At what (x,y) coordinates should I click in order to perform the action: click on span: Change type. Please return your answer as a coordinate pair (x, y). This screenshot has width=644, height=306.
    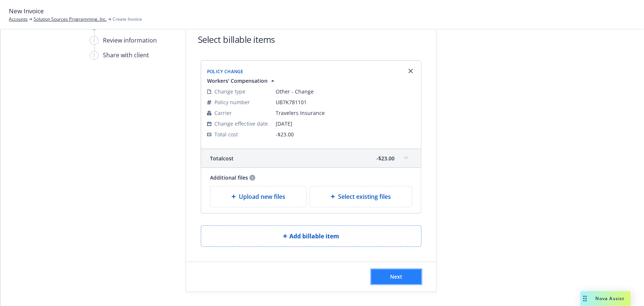
    Looking at the image, I should click on (230, 91).